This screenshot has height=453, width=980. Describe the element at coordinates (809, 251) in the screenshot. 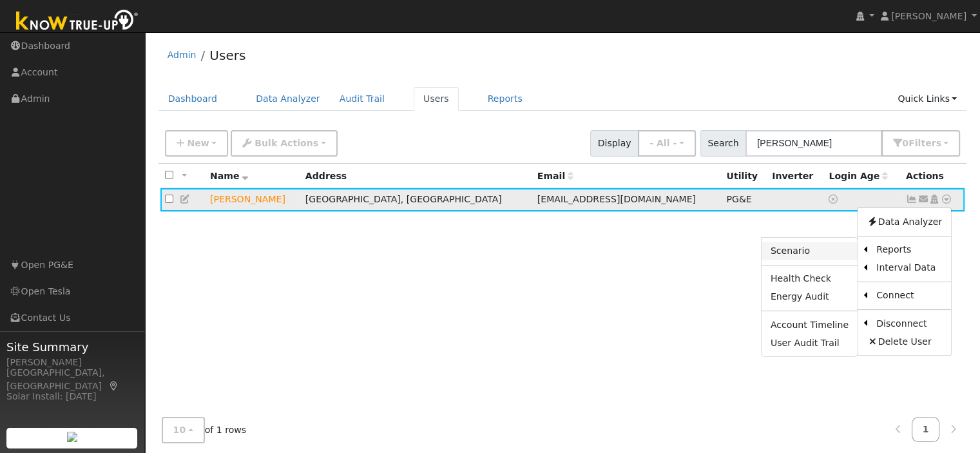

I see `a: Scenario Report` at that location.